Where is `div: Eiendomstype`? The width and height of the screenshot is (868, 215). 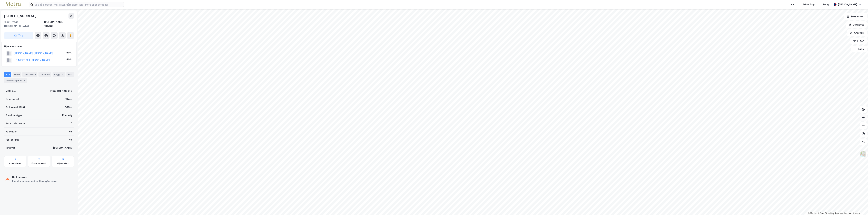
div: Eiendomstype is located at coordinates (14, 116).